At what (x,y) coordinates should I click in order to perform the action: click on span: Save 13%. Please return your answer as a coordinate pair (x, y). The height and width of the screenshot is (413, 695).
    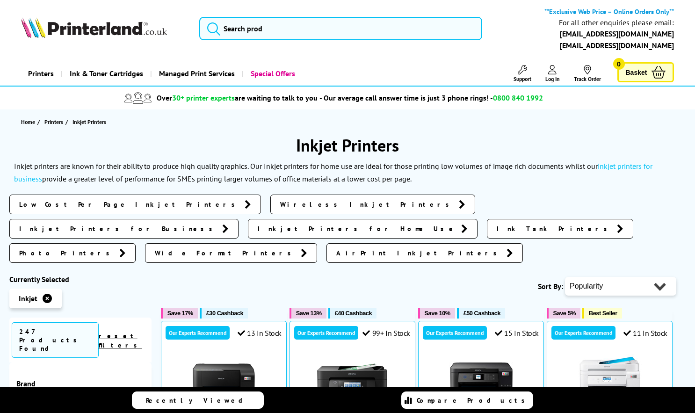
    Looking at the image, I should click on (308, 313).